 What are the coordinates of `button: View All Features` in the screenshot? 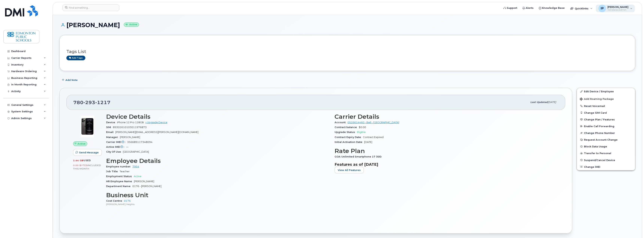 It's located at (349, 170).